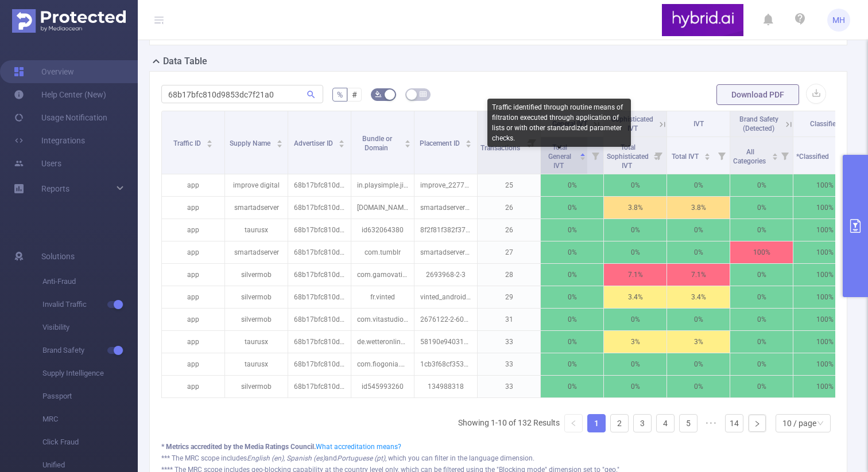 This screenshot has height=472, width=868. What do you see at coordinates (361, 458) in the screenshot?
I see `i: Portuguese (pt)` at bounding box center [361, 458].